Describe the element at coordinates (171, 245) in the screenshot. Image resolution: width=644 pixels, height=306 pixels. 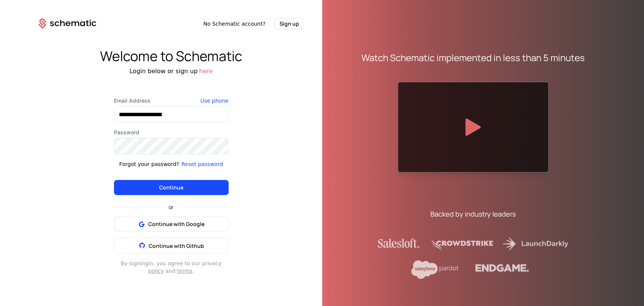
I see `button: Continue with Github` at that location.